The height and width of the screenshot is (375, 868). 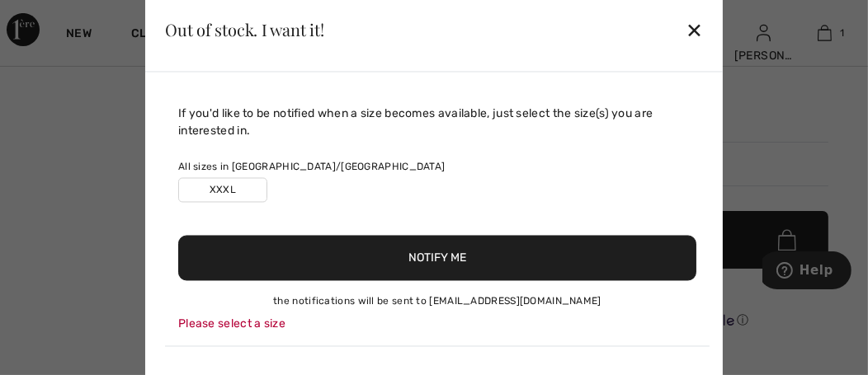 I want to click on label: XXXL, so click(x=223, y=190).